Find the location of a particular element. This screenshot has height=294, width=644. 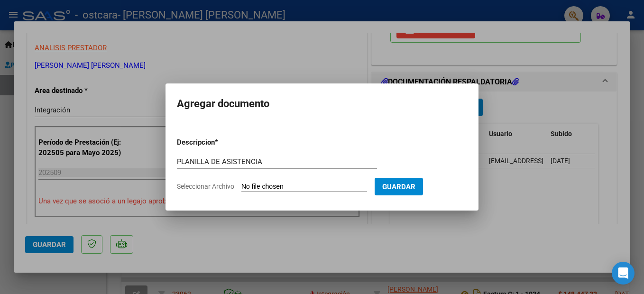

div: Open Intercom Messenger is located at coordinates (624, 273).